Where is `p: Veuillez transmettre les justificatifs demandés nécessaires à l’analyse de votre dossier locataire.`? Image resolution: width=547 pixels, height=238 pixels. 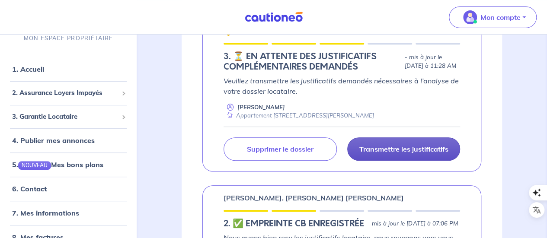
p: Veuillez transmettre les justificatifs demandés nécessaires à l’analyse de votre dossier locataire. is located at coordinates (341, 86).